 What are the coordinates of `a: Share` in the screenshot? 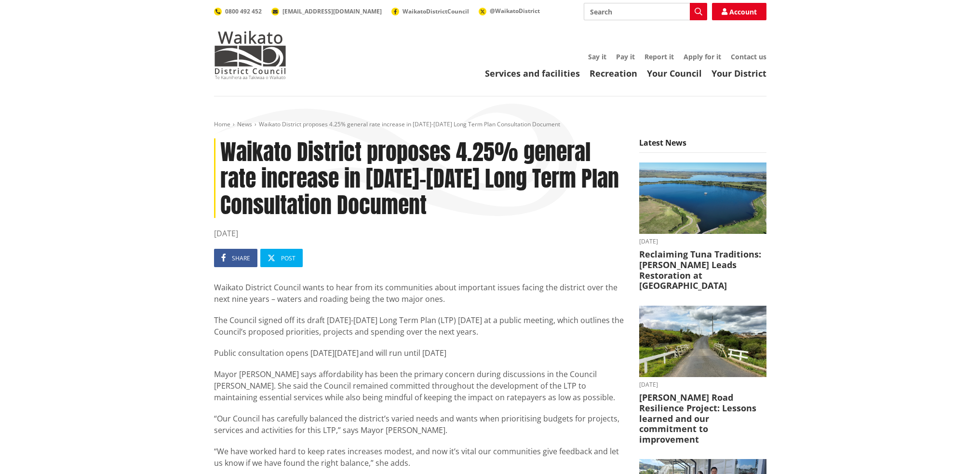 It's located at (236, 258).